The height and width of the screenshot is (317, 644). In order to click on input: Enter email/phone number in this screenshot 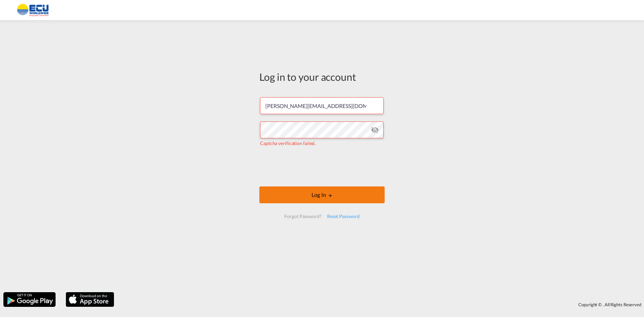, I will do `click(321, 105)`.